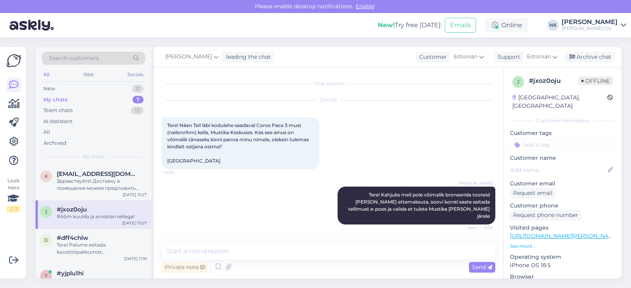 The image size is (631, 288). I want to click on span: #yjplu1hi, so click(70, 273).